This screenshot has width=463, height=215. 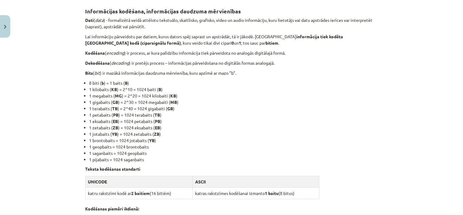 What do you see at coordinates (233, 102) in the screenshot?
I see `li: 1 gigabaits ( ) = 2^30 = 1024 megabaiti ( )` at bounding box center [233, 102].